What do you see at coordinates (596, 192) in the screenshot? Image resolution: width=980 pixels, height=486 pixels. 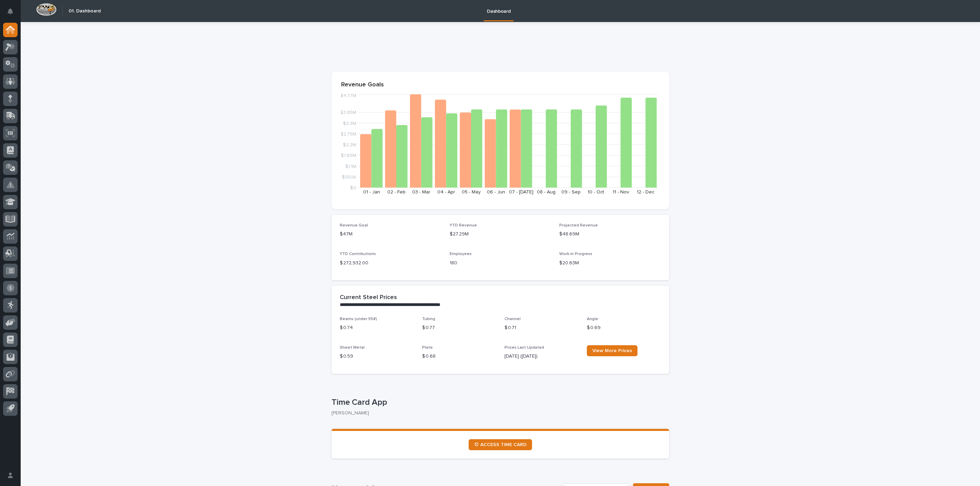 I see `text: 10 - Oct` at bounding box center [596, 192].